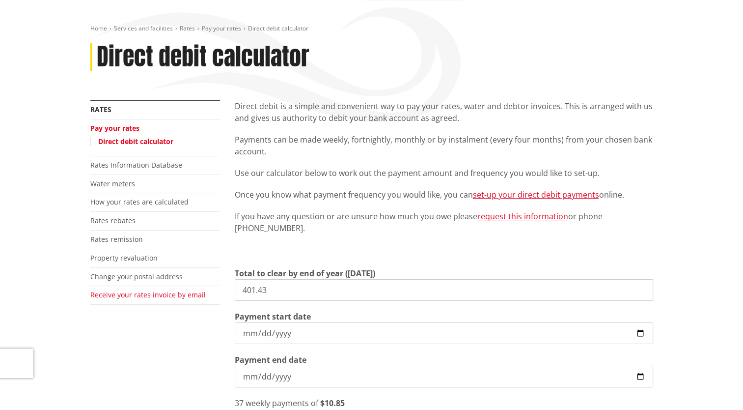 This screenshot has height=410, width=743. What do you see at coordinates (239, 403) in the screenshot?
I see `span: 37` at bounding box center [239, 403].